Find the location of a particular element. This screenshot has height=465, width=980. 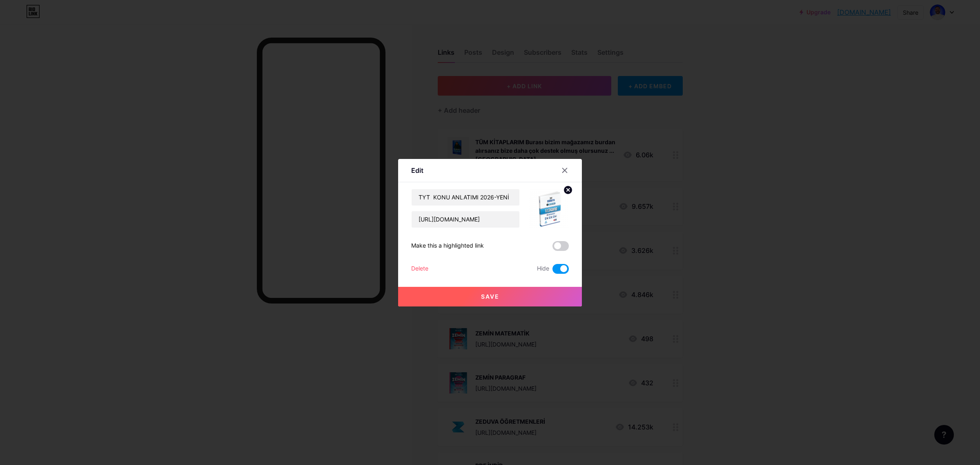

div: Delete is located at coordinates (420, 269).